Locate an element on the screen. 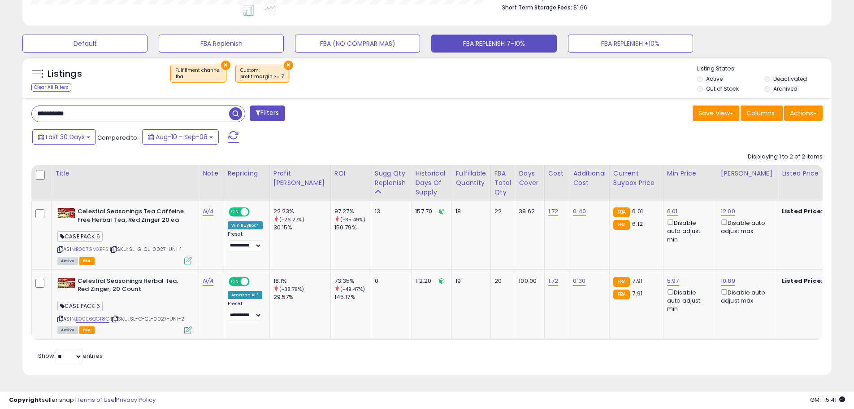 Image resolution: width=854 pixels, height=409 pixels. a: 5.97 is located at coordinates (673, 281).